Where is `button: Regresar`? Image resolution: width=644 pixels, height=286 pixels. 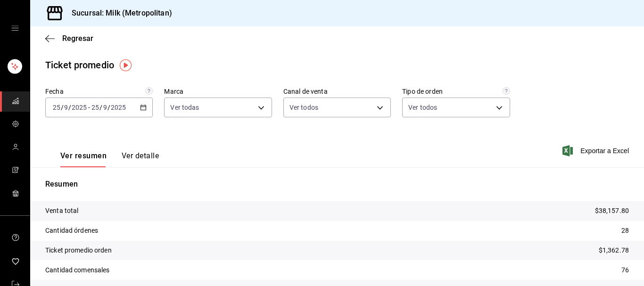 button: Regresar is located at coordinates (69, 38).